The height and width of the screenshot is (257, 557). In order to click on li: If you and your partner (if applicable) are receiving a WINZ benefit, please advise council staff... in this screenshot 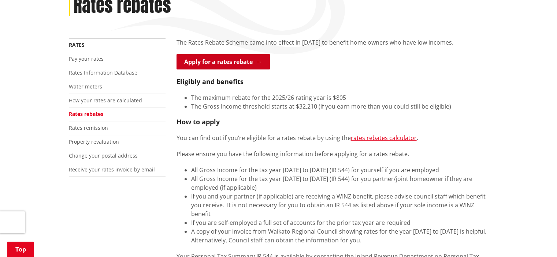, I will do `click(340, 205)`.